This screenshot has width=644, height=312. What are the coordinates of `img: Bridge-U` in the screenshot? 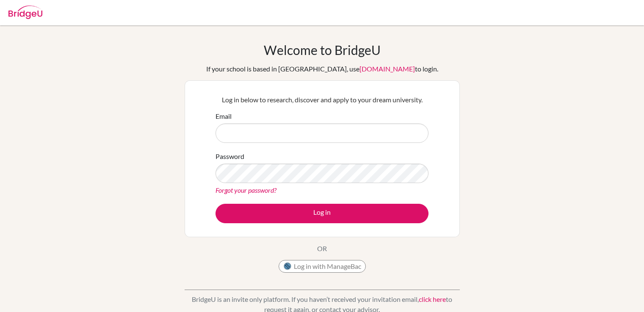 It's located at (26, 12).